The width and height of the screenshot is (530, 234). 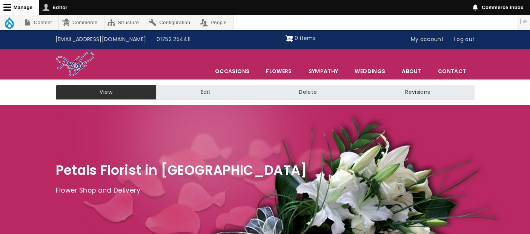 What do you see at coordinates (265, 191) in the screenshot?
I see `p: Flower Shop and Delivery` at bounding box center [265, 191].